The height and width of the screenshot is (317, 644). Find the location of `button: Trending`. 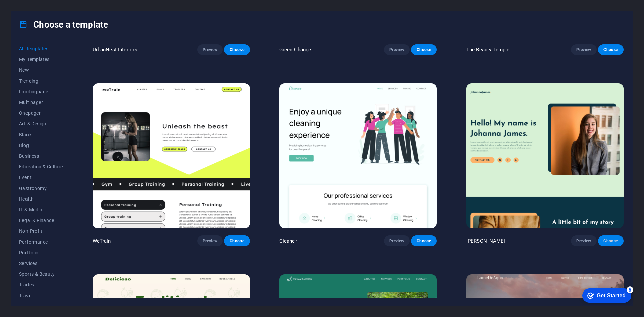

button: Trending is located at coordinates (41, 81).